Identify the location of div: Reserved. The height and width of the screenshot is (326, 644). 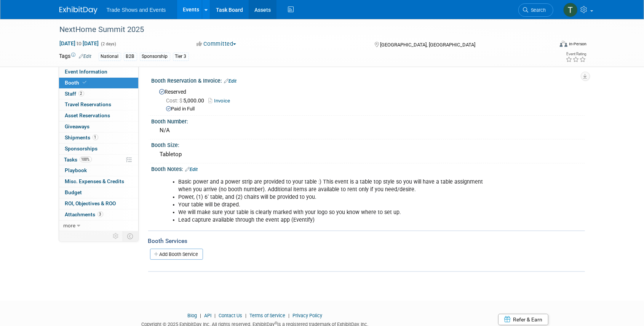
(368, 99).